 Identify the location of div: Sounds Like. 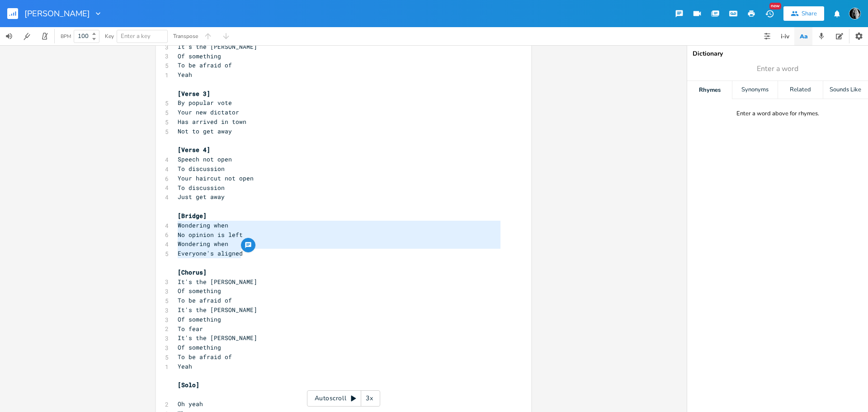
(845, 90).